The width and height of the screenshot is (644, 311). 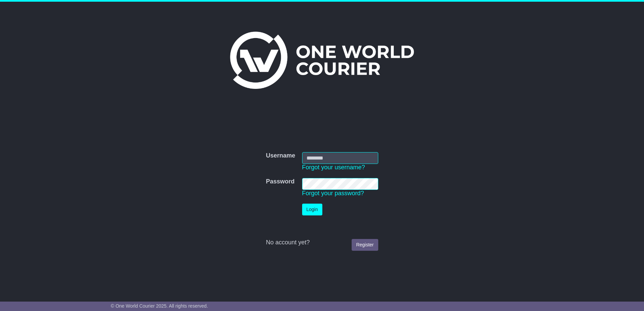 What do you see at coordinates (280, 156) in the screenshot?
I see `label: Username` at bounding box center [280, 156].